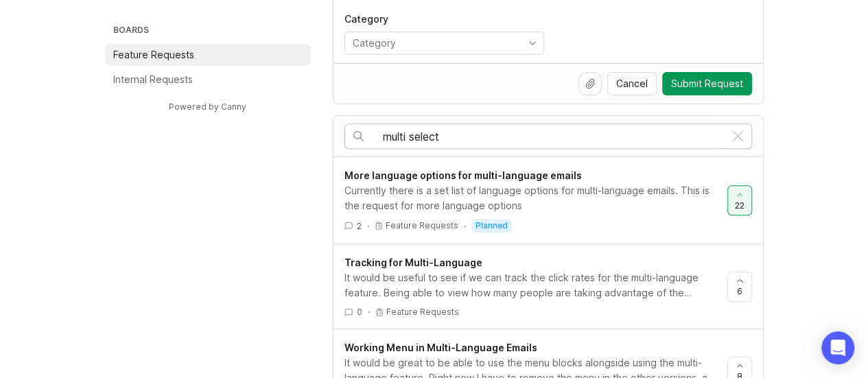  Describe the element at coordinates (740, 200) in the screenshot. I see `button: 22` at that location.